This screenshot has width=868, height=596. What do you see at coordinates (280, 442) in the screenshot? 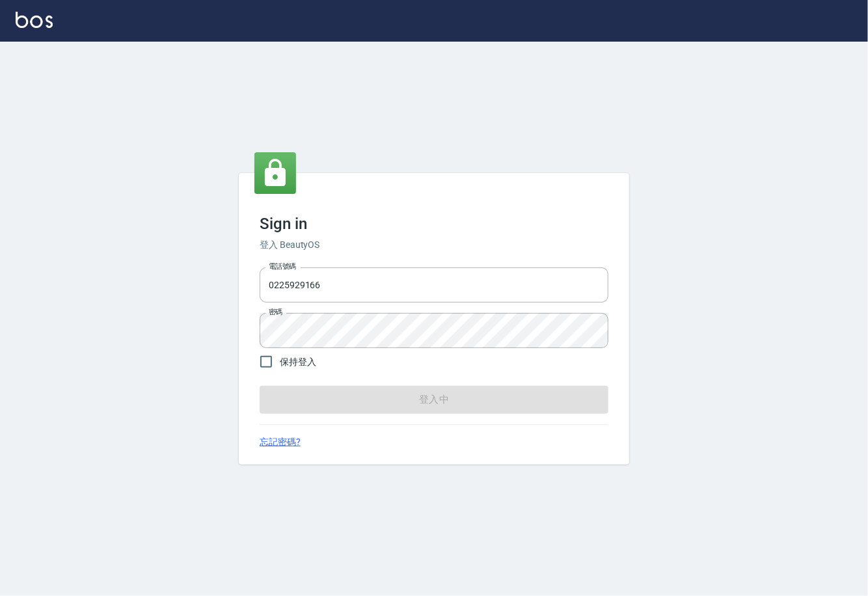
I see `a: 忘記密碼?` at bounding box center [280, 442].